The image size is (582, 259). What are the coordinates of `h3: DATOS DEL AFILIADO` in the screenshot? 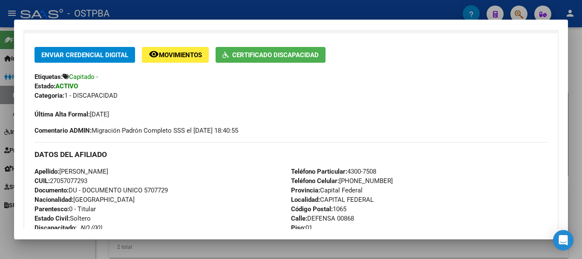 It's located at (291, 154).